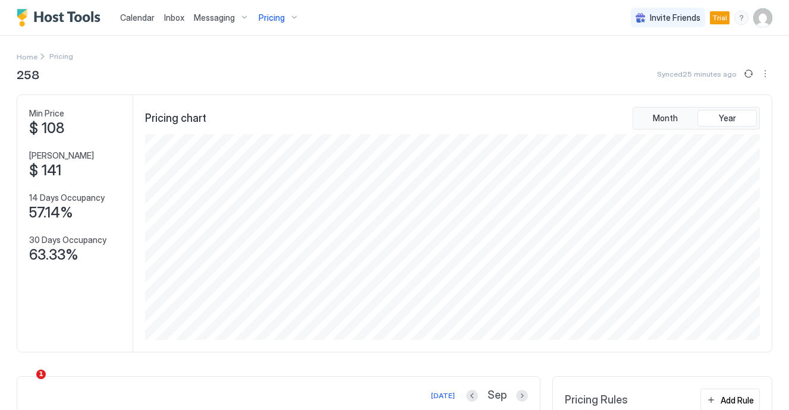  Describe the element at coordinates (763, 18) in the screenshot. I see `div: User profile` at that location.